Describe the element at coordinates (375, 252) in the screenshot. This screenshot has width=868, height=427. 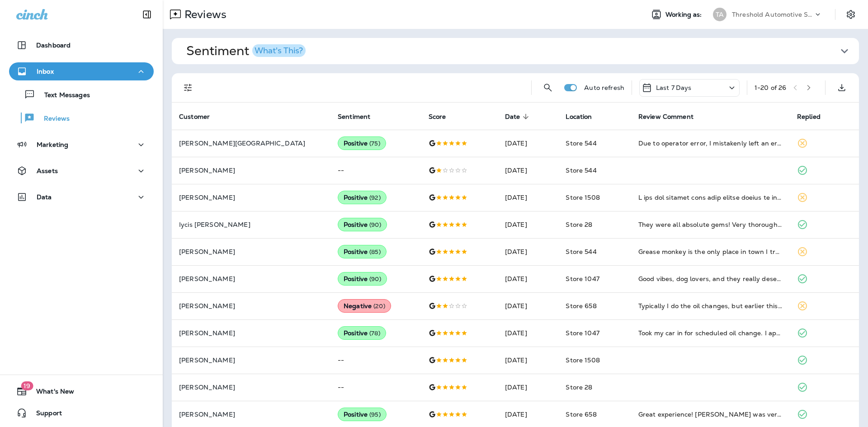
I see `span: ( 85 )` at that location.